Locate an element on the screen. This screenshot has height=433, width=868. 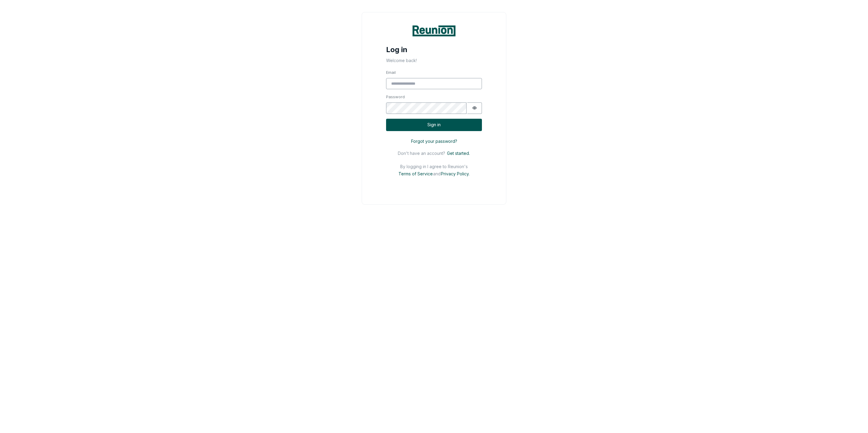
button: Forgot your password? is located at coordinates (434, 141).